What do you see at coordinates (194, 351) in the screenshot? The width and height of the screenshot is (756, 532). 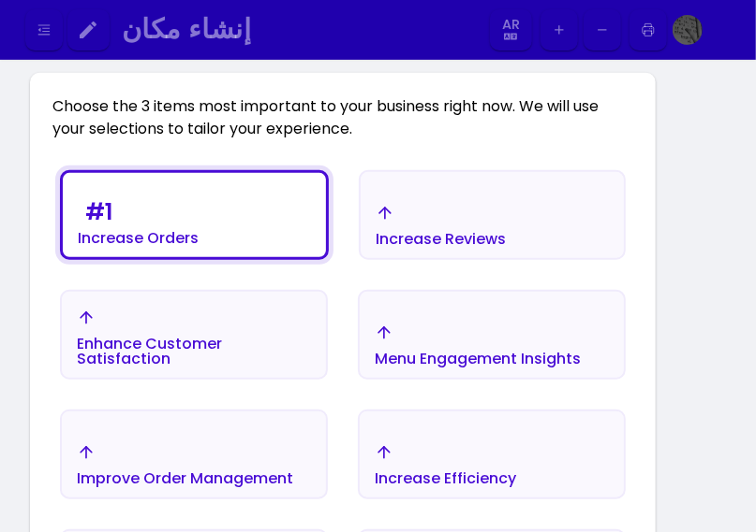 I see `div: Enhance Customer Satisfaction` at bounding box center [194, 351].